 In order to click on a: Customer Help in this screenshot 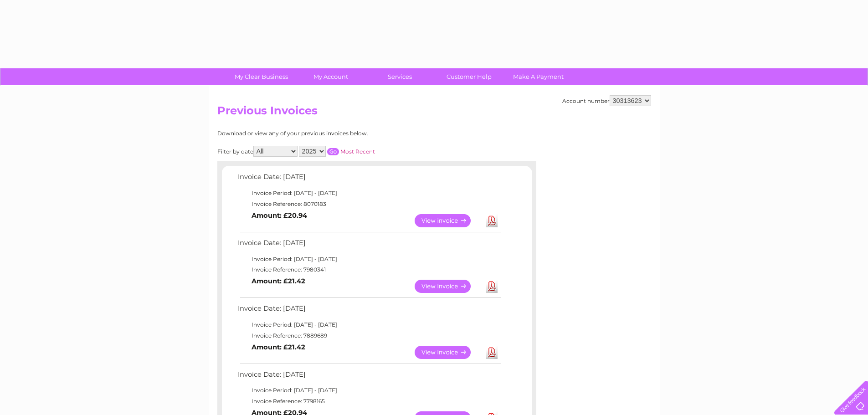, I will do `click(469, 77)`.